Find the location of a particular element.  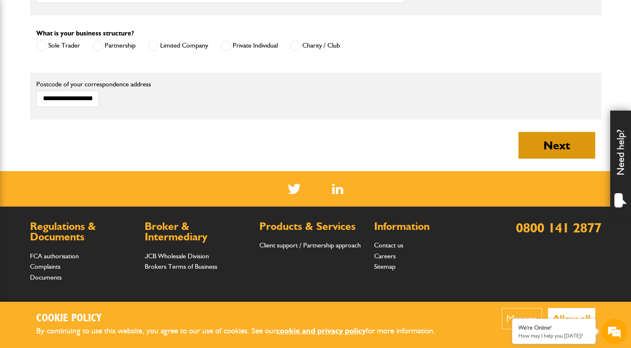

h2: Products & Services is located at coordinates (312, 226).